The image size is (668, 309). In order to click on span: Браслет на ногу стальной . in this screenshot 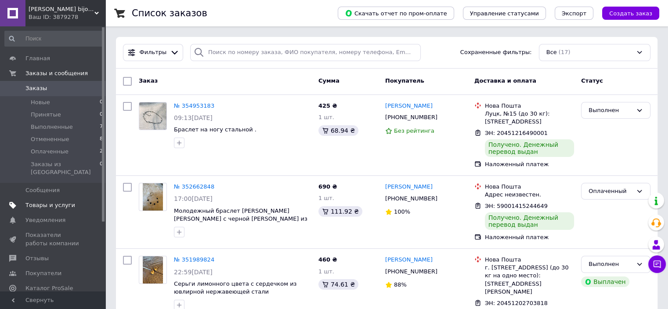, I will do `click(215, 129)`.